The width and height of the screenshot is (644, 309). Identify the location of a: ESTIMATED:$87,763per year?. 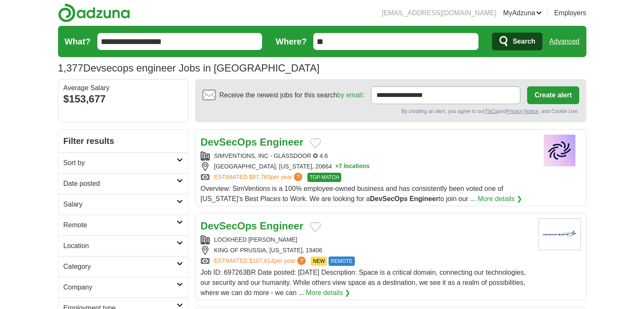
(259, 178).